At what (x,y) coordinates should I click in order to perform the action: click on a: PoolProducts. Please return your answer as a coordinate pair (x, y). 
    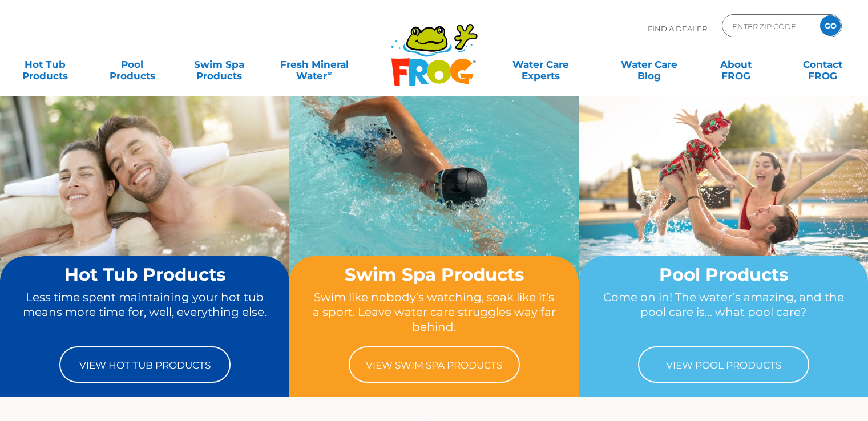
    Looking at the image, I should click on (132, 65).